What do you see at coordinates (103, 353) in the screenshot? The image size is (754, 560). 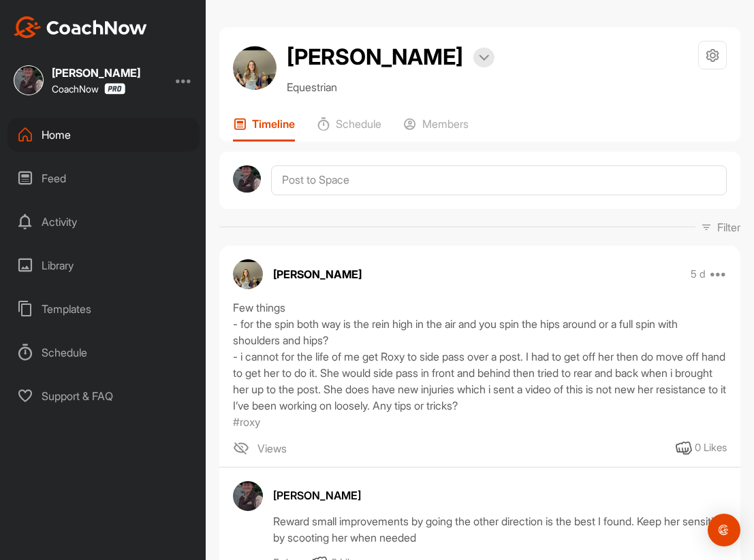 I see `div: Schedule` at bounding box center [103, 353].